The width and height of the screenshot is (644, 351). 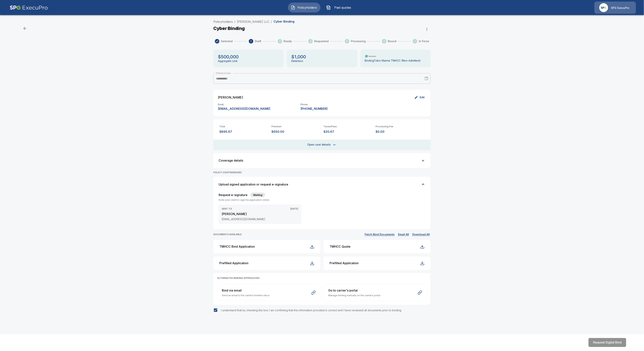 What do you see at coordinates (307, 8) in the screenshot?
I see `span: Policyholders` at bounding box center [307, 8].